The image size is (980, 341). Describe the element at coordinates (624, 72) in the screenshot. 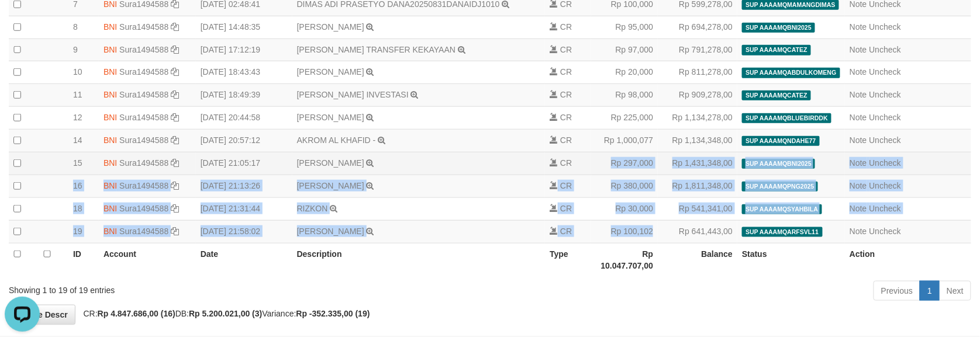

I see `td: Rp 20,000` at that location.